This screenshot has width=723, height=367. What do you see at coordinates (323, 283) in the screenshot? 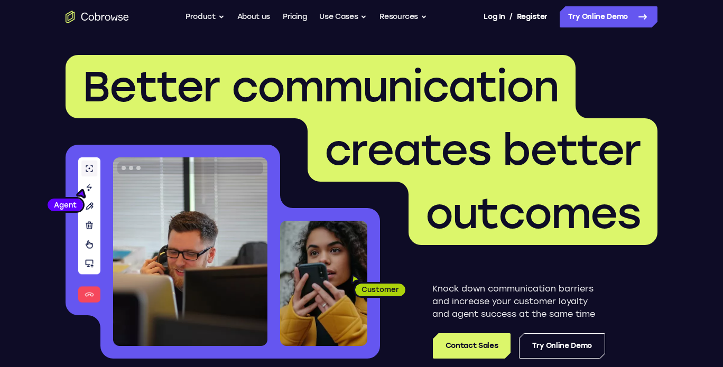
I see `img: A customer holding their phone` at bounding box center [323, 283].